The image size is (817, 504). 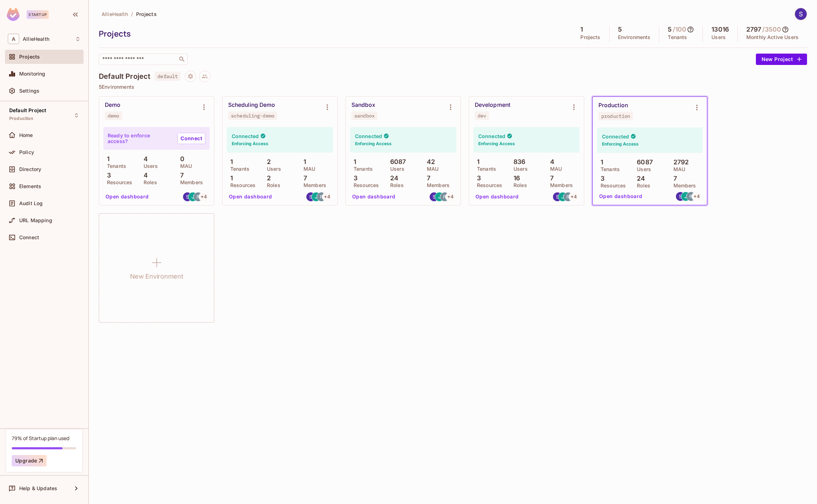 What do you see at coordinates (493, 105) in the screenshot?
I see `div: Development` at bounding box center [493, 105].